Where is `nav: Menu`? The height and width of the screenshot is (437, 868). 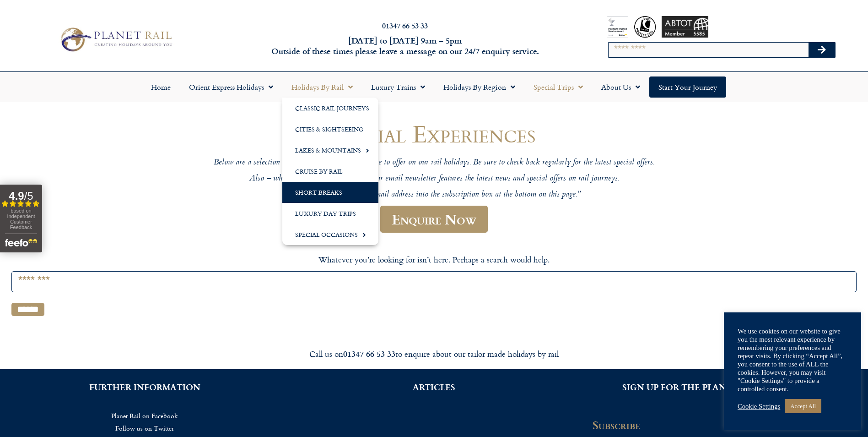 nav: Menu is located at coordinates (434, 87).